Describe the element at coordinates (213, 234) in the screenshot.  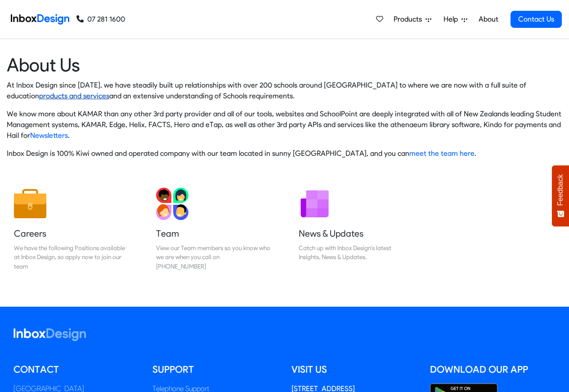
I see `h5: Team` at that location.